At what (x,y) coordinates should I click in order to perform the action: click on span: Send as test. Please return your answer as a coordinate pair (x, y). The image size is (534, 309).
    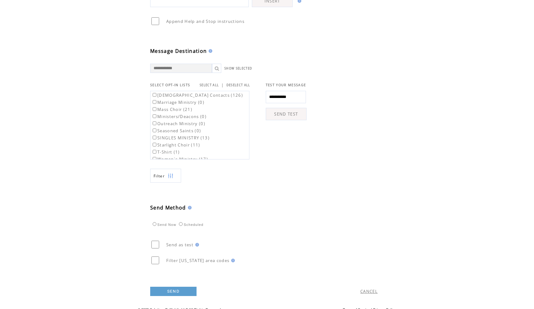
    Looking at the image, I should click on (180, 245).